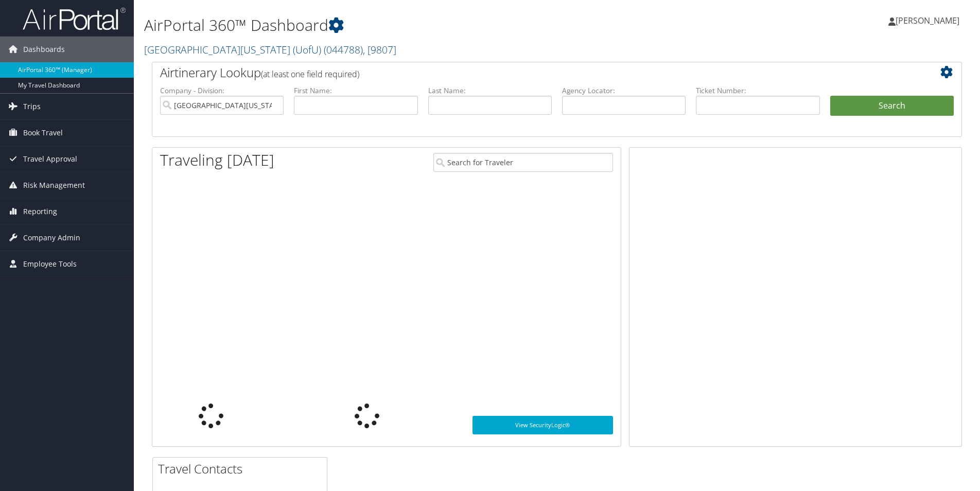 Image resolution: width=980 pixels, height=491 pixels. What do you see at coordinates (44, 49) in the screenshot?
I see `span: Dashboards` at bounding box center [44, 49].